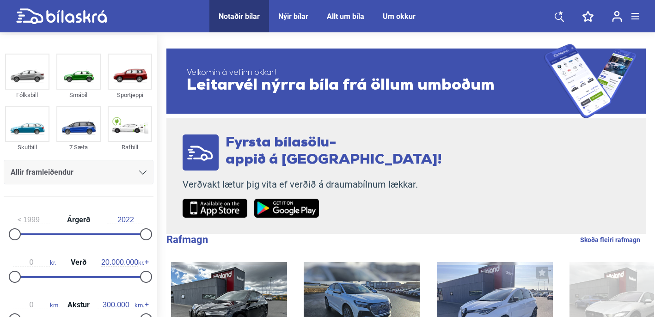 The height and width of the screenshot is (317, 655). I want to click on a: Um okkur, so click(399, 16).